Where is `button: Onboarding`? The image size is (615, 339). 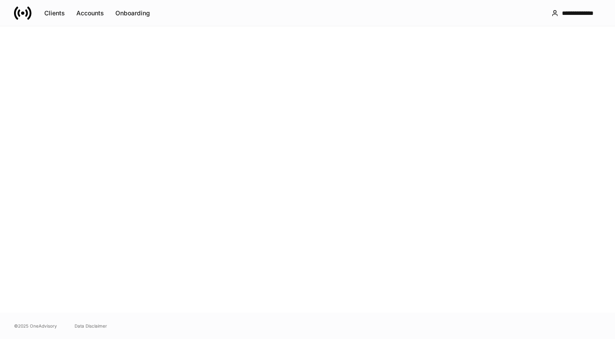 button: Onboarding is located at coordinates (132, 13).